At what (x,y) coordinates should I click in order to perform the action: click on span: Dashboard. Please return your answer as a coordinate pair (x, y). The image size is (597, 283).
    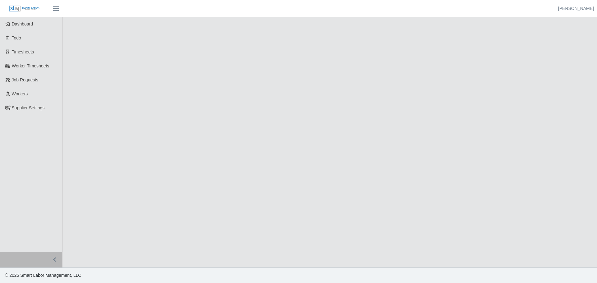
    Looking at the image, I should click on (22, 24).